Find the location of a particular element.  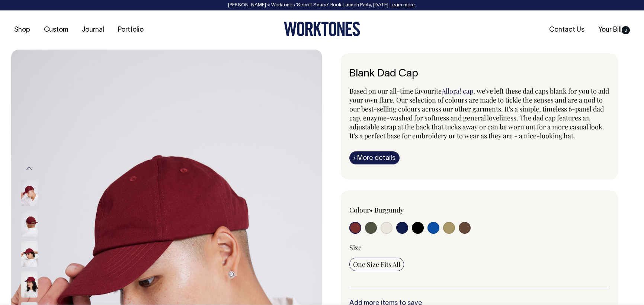

input: One Size Fits All is located at coordinates (377, 264).